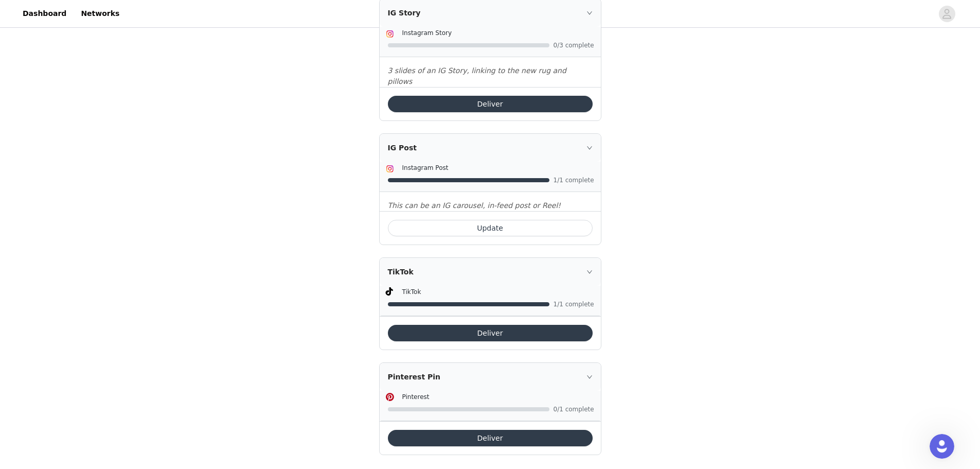 This screenshot has height=469, width=980. I want to click on div: icon: rightTikTok, so click(490, 272).